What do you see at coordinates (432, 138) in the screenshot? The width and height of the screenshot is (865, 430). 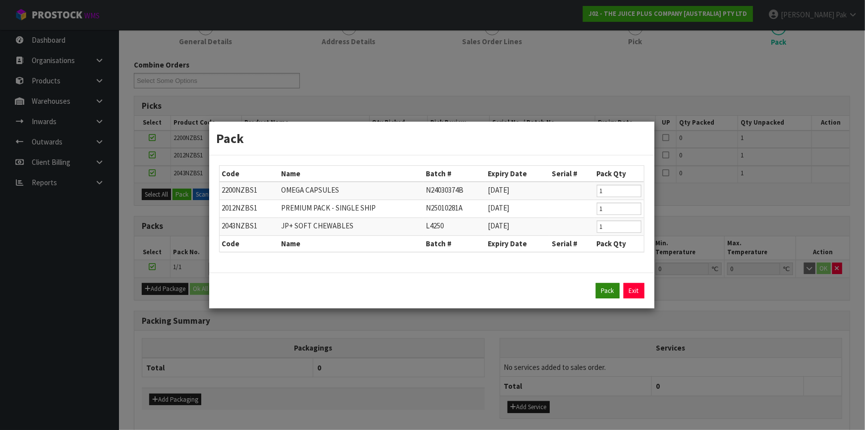 I see `h3: Pack` at bounding box center [432, 138].